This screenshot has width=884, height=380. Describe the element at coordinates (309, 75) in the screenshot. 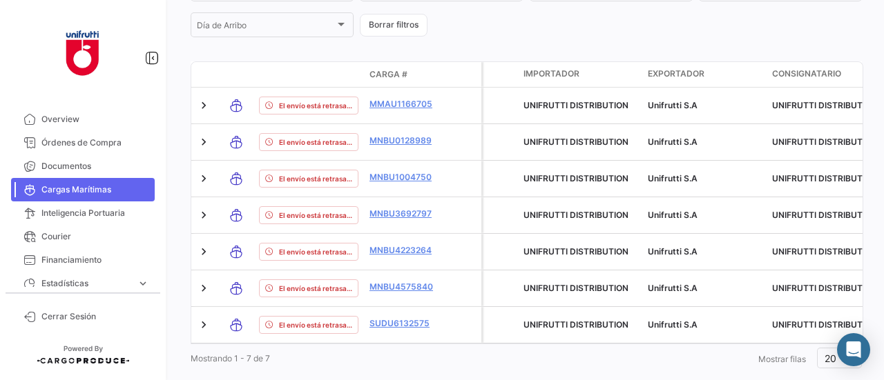

I see `datatable-header-cell: Estado de Envio` at that location.